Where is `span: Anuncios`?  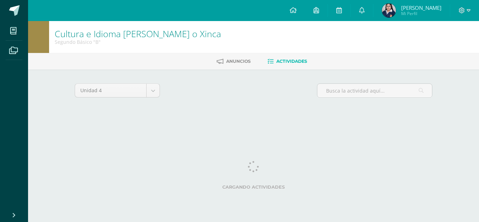
span: Anuncios is located at coordinates (238, 61).